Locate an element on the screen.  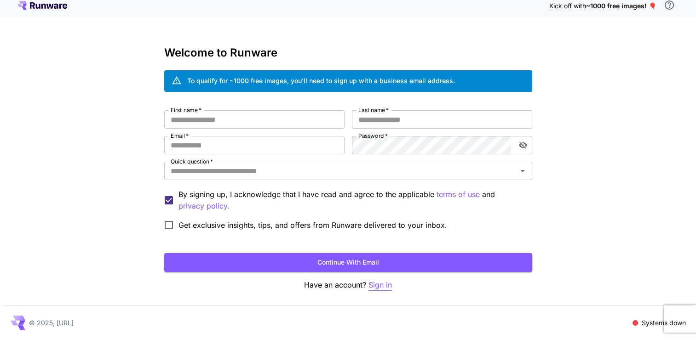
p: Have an account? is located at coordinates (348, 285).